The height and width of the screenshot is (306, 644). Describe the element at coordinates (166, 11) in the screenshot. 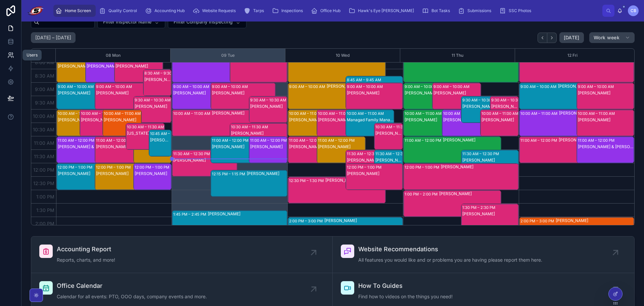

I see `a: Accounting Hub` at that location.